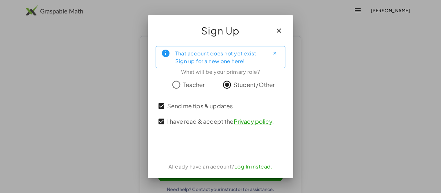 Image resolution: width=441 pixels, height=193 pixels. Describe the element at coordinates (275, 54) in the screenshot. I see `button: Close` at that location.